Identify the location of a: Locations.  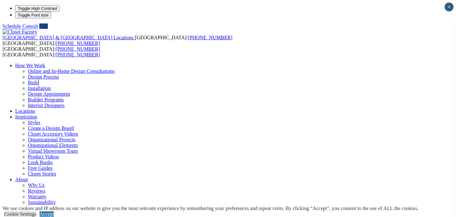
(25, 111).